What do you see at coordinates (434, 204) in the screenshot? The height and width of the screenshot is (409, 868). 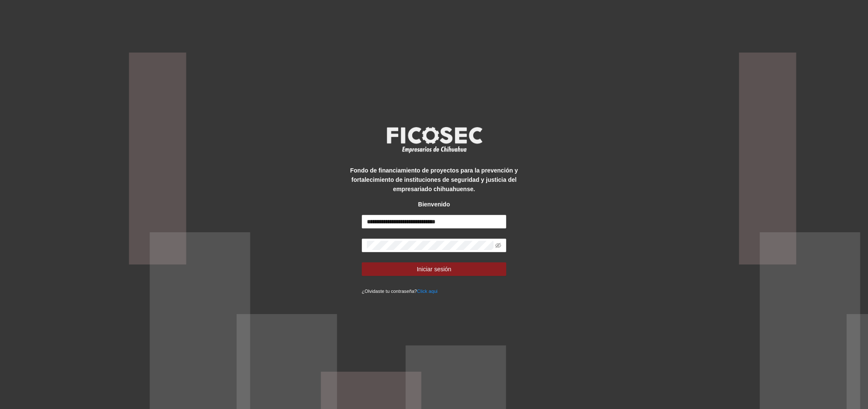 I see `strong: Bienvenido` at bounding box center [434, 204].